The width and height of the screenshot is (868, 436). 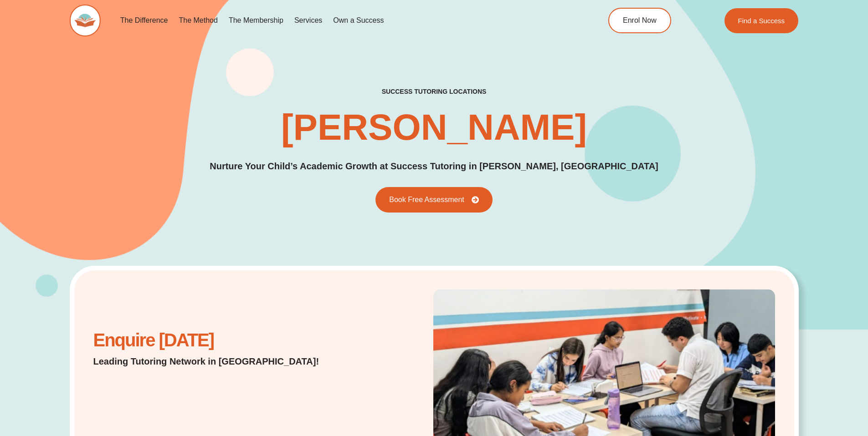 What do you see at coordinates (308, 20) in the screenshot?
I see `a: Services` at bounding box center [308, 20].